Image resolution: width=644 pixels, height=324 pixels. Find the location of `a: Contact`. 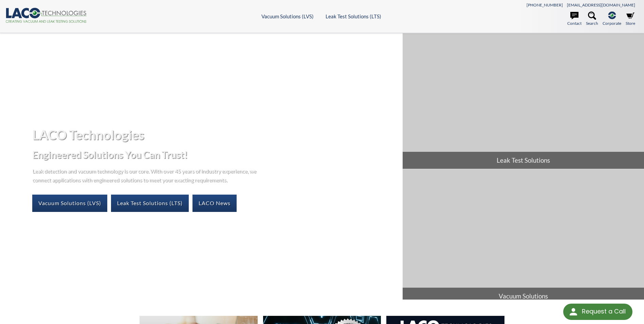

a: Contact is located at coordinates (575, 19).